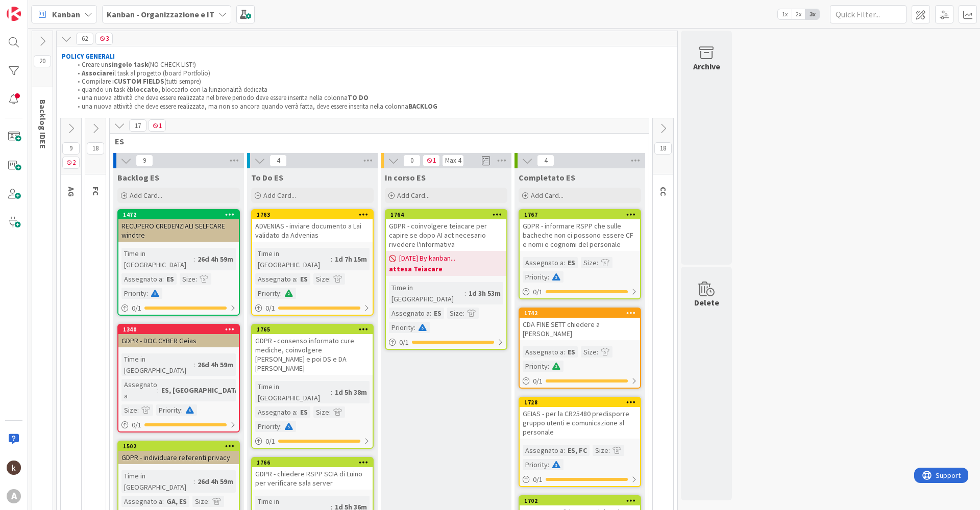 The height and width of the screenshot is (510, 980). I want to click on li: Compilare i (tutti sempre), so click(372, 82).